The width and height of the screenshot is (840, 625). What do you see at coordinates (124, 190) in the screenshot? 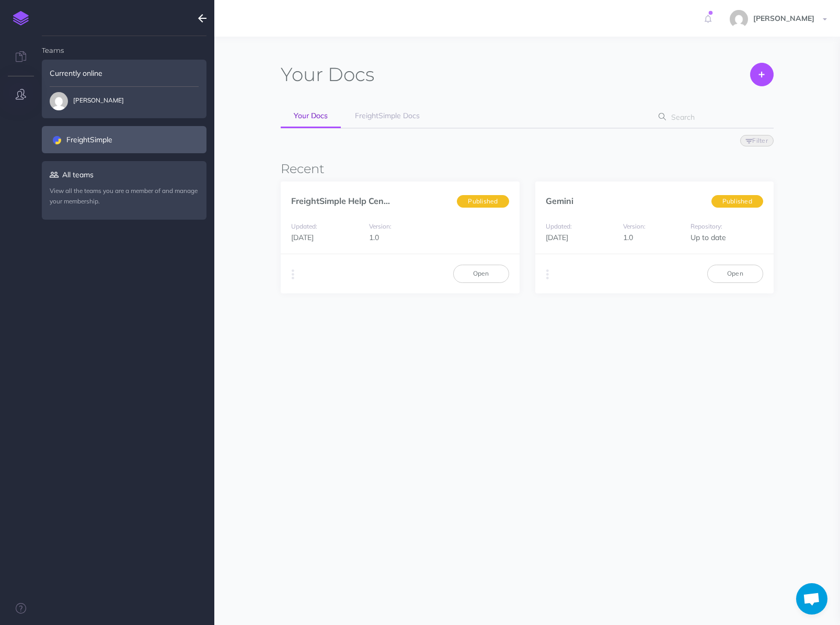
I see `a: All teamsView all the teams you are a member of and manage your membership.` at bounding box center [124, 190].